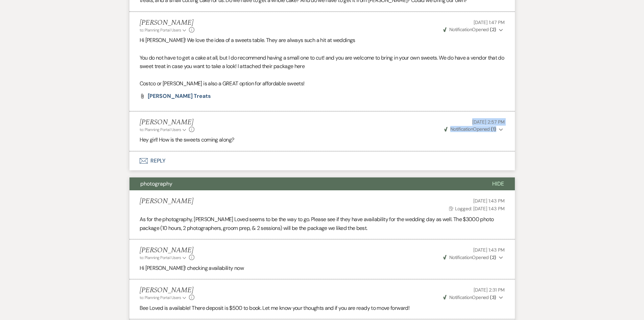  What do you see at coordinates (498, 184) in the screenshot?
I see `span: Hide` at bounding box center [498, 184].